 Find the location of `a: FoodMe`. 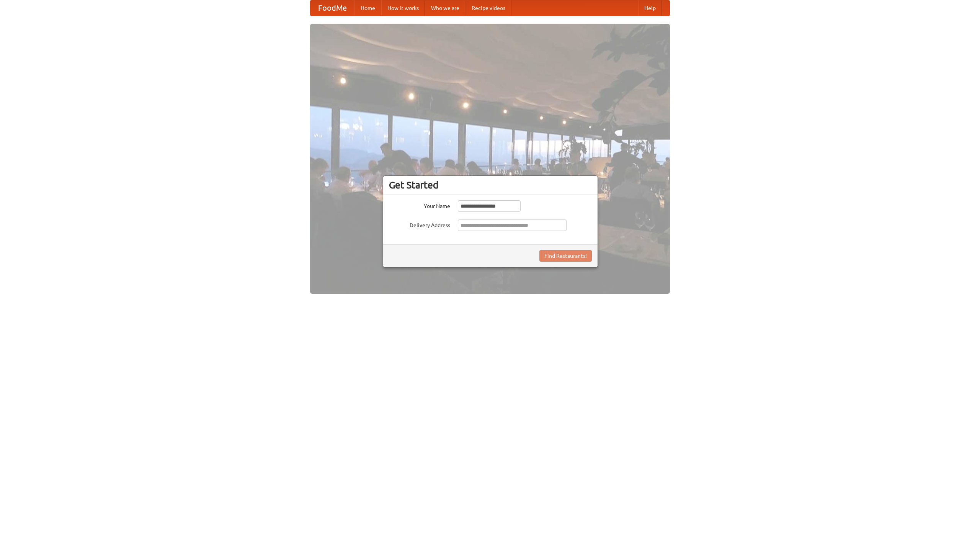

a: FoodMe is located at coordinates (333, 8).